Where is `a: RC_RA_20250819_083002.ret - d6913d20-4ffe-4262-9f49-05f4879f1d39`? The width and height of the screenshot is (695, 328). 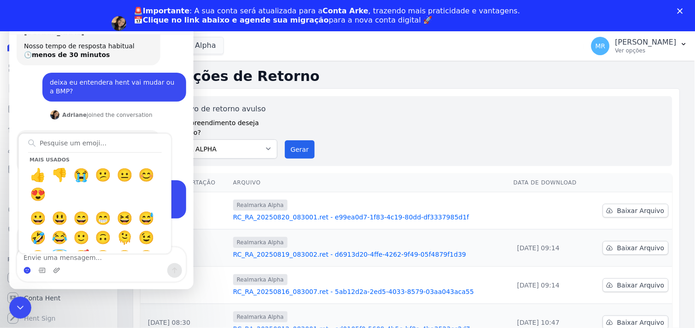
a: RC_RA_20250819_083002.ret - d6913d20-4ffe-4262-9f49-05f4879f1d39 is located at coordinates (369, 255).